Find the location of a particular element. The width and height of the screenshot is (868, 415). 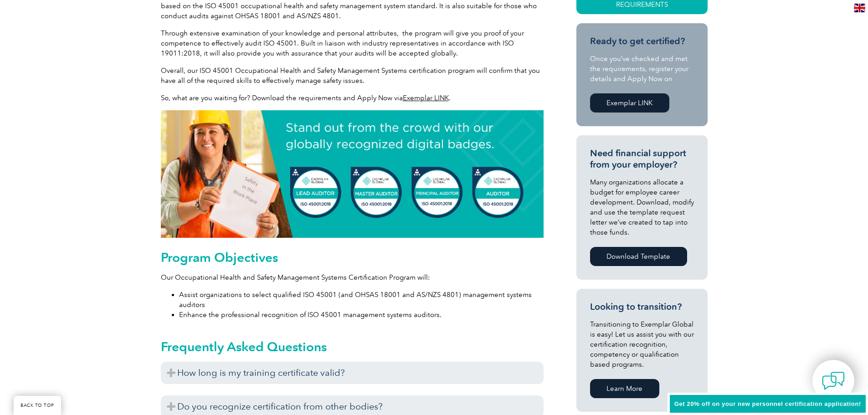

p: Our Occupational Health and Safety Management Systems Certification Program will: is located at coordinates (352, 277).